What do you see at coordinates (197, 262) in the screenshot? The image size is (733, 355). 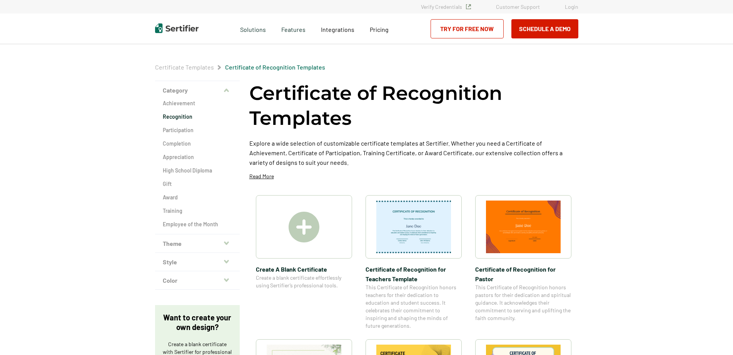 I see `button: Style` at bounding box center [197, 262].